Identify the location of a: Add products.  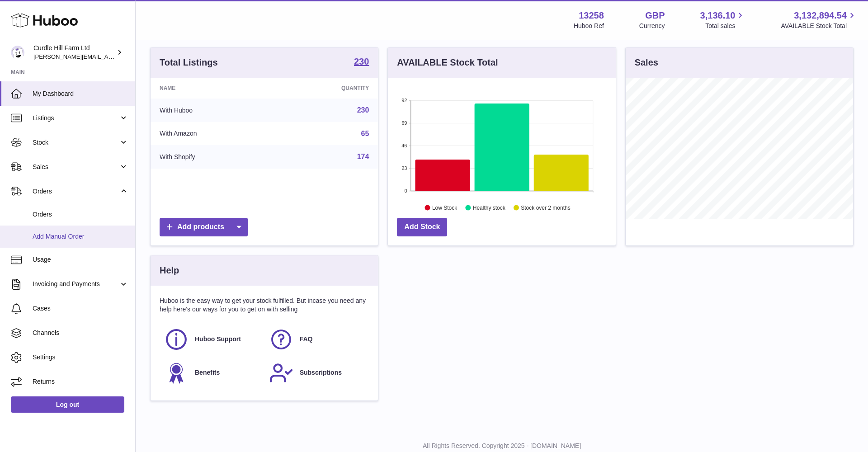
(204, 227).